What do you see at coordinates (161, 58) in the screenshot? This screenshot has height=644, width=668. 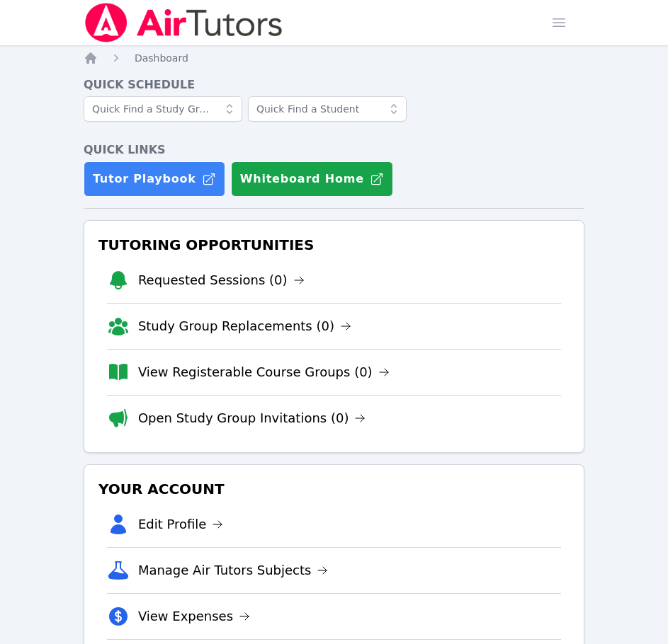 I see `a: Dashboard` at bounding box center [161, 58].